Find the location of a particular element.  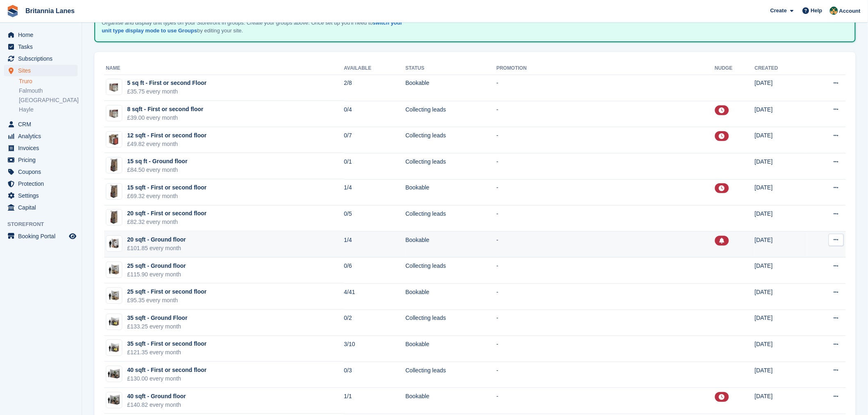

span: Settings is located at coordinates (42, 196).